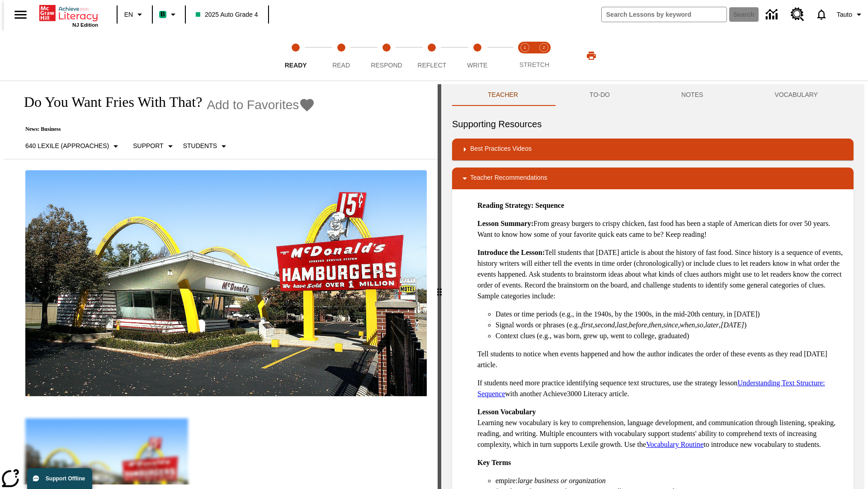  I want to click on span: Reflect, so click(433, 65).